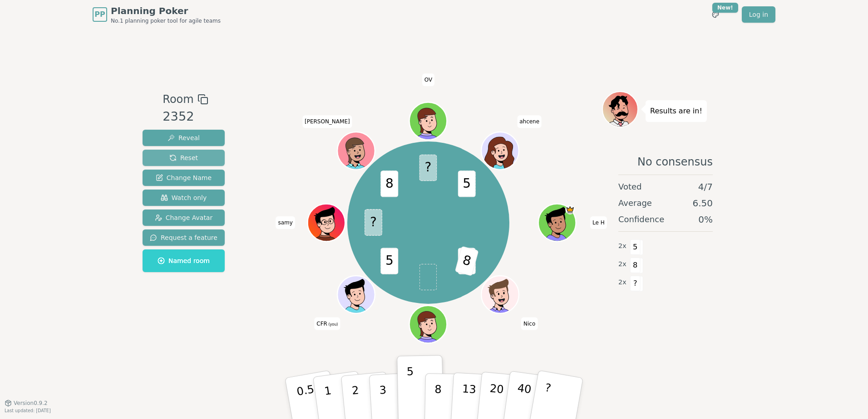  I want to click on p: Results are in!, so click(676, 111).